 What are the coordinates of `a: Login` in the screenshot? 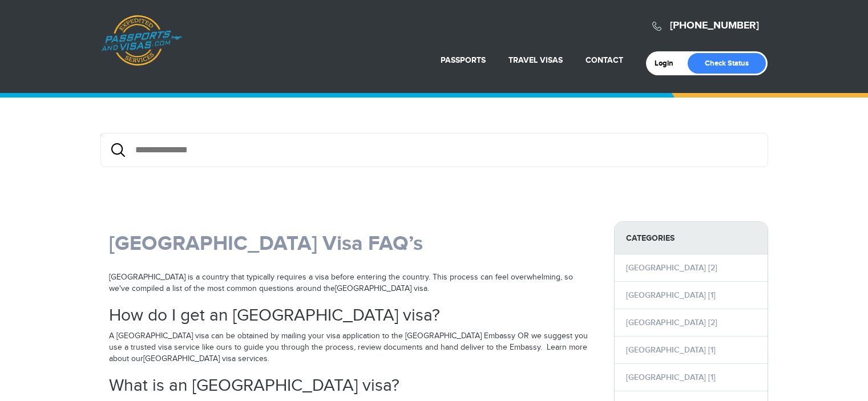 It's located at (668, 63).